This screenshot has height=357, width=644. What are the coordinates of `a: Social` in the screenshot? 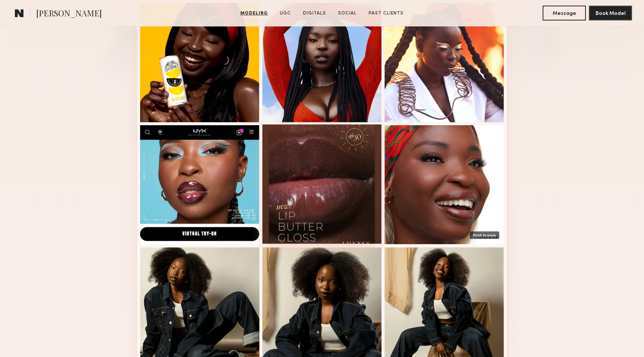 It's located at (347, 14).